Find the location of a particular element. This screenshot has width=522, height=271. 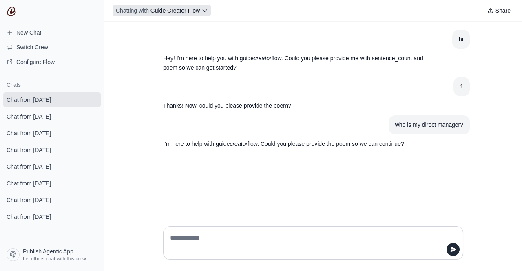

span: Configure Flow is located at coordinates (35, 62).